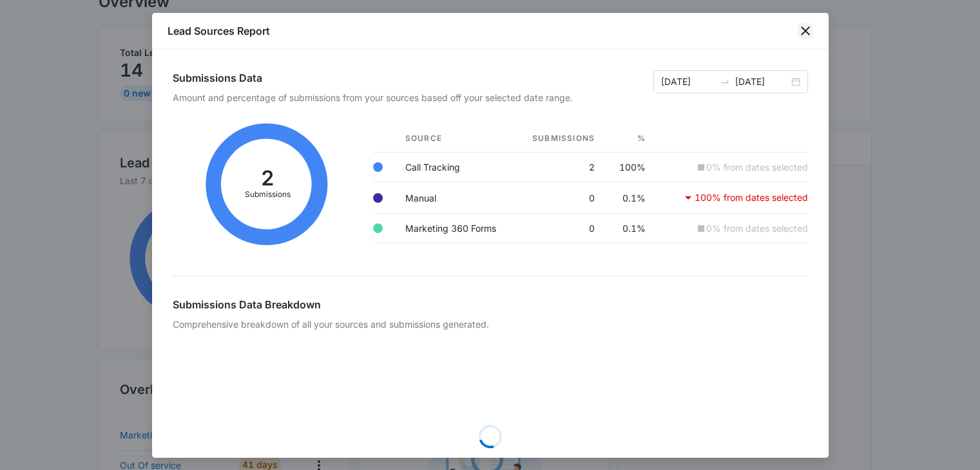  What do you see at coordinates (805, 31) in the screenshot?
I see `button: close` at bounding box center [805, 31].